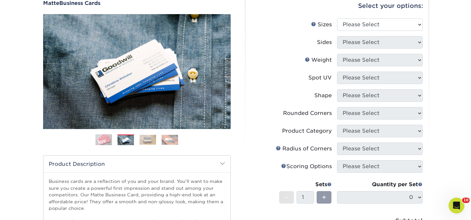 This screenshot has width=471, height=220. I want to click on div: Spot UV, so click(320, 78).